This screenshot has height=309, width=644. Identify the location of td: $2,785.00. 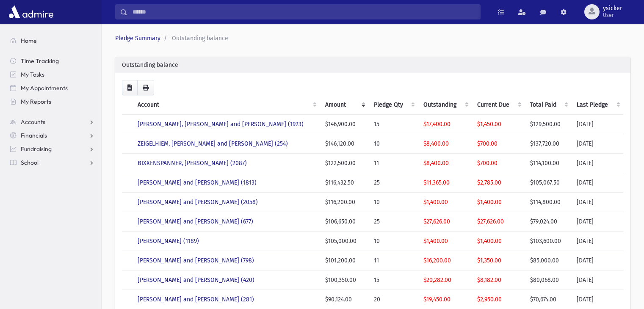
(498, 183).